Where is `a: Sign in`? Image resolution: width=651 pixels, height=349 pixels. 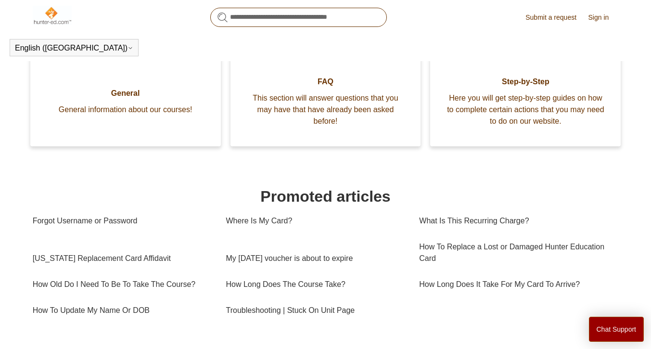
a: Sign in is located at coordinates (604, 17).